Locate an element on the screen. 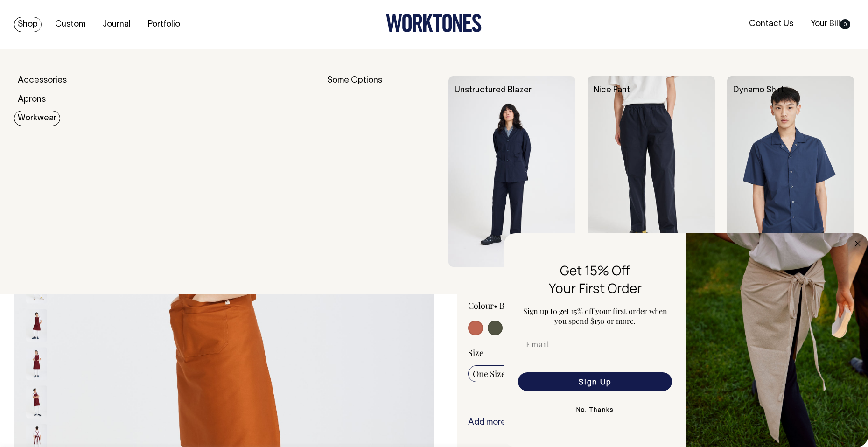 This screenshot has width=868, height=447. a: Portfolio is located at coordinates (164, 25).